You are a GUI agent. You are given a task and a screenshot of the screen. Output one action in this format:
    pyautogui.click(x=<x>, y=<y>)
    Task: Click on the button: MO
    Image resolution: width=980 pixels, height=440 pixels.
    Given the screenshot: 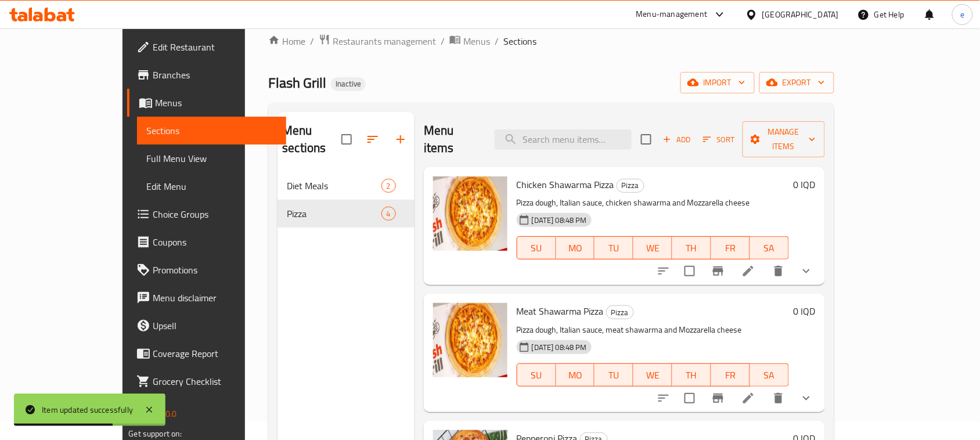 What is the action you would take?
    pyautogui.click(x=575, y=375)
    